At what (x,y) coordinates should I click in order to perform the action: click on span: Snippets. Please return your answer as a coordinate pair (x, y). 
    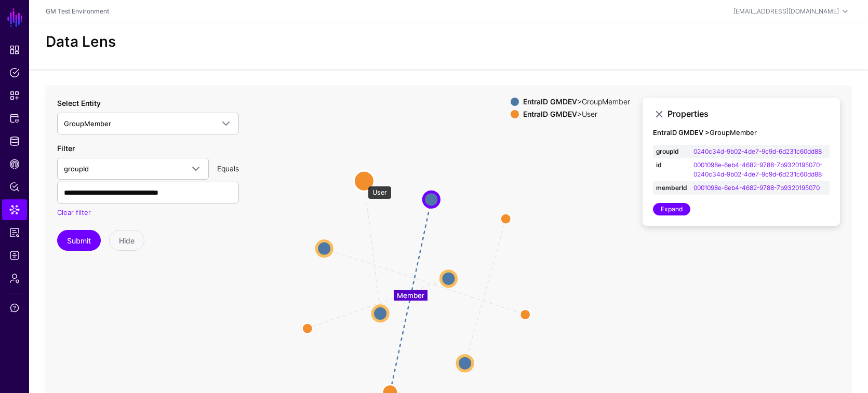
    Looking at the image, I should click on (15, 96).